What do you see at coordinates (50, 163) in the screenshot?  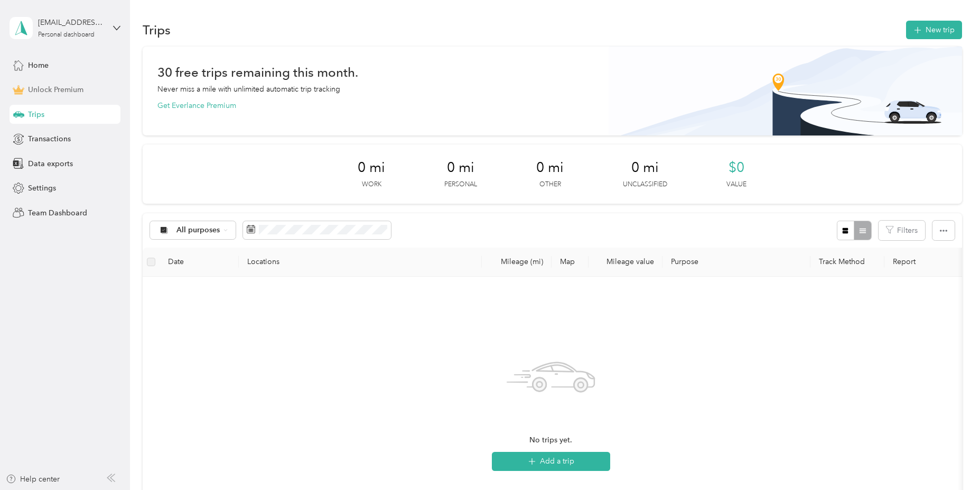 I see `span: Data exports` at bounding box center [50, 163].